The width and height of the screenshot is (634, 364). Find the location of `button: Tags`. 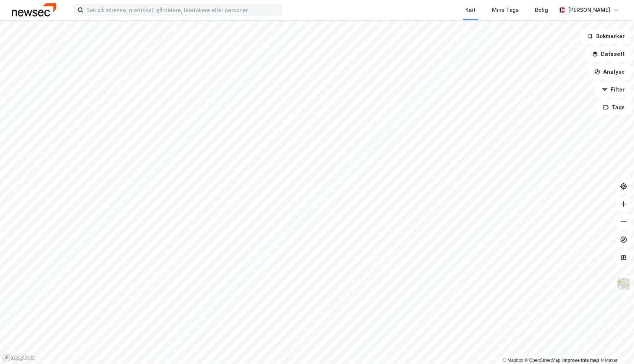

button: Tags is located at coordinates (614, 108).